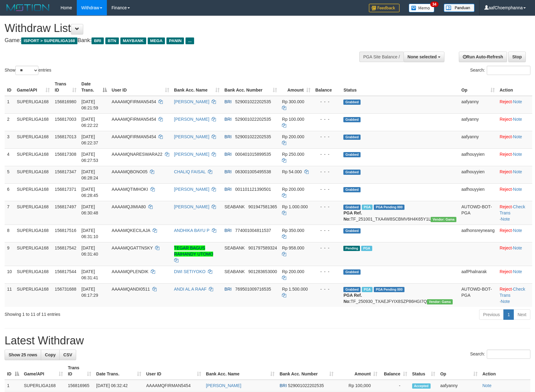  I want to click on a: Previous, so click(491, 315).